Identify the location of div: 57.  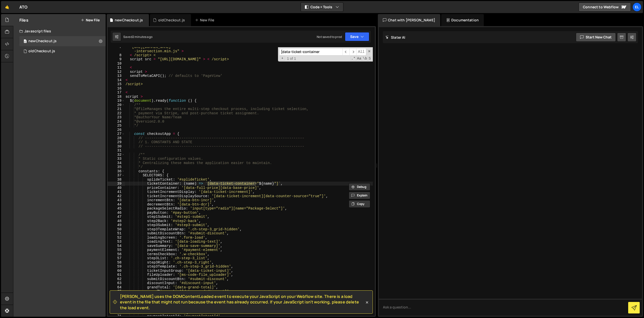
(116, 258).